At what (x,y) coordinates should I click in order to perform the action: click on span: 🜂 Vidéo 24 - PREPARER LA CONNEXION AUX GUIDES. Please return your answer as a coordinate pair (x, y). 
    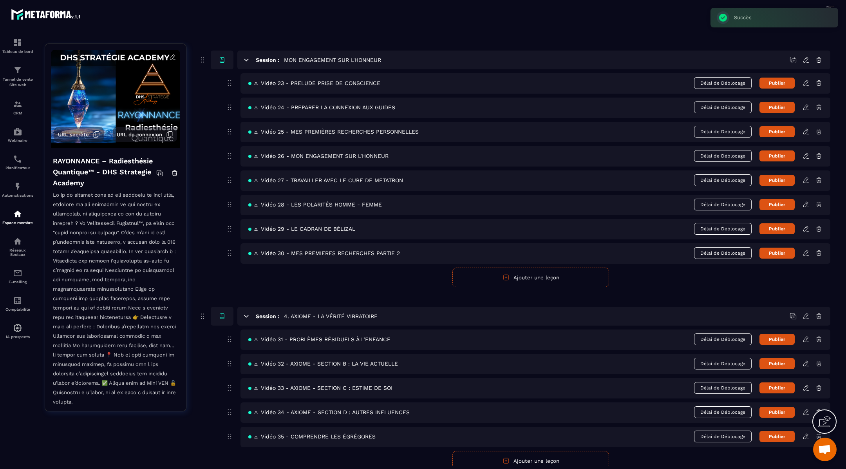
    Looking at the image, I should click on (322, 107).